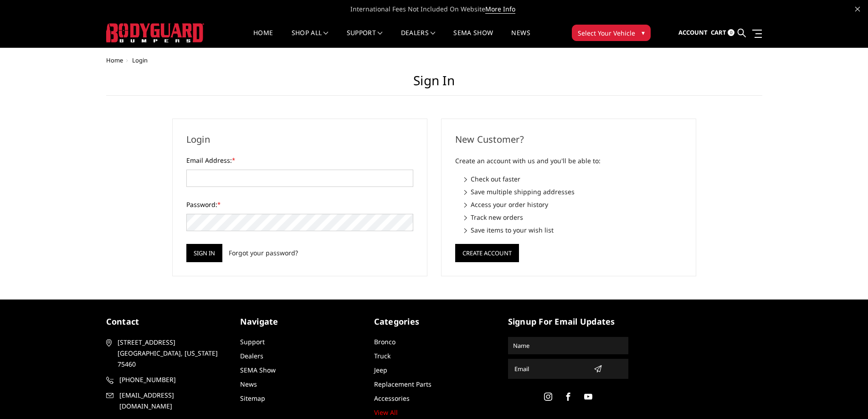 The image size is (868, 419). What do you see at coordinates (573, 230) in the screenshot?
I see `li: Save items to your wish list` at bounding box center [573, 230].